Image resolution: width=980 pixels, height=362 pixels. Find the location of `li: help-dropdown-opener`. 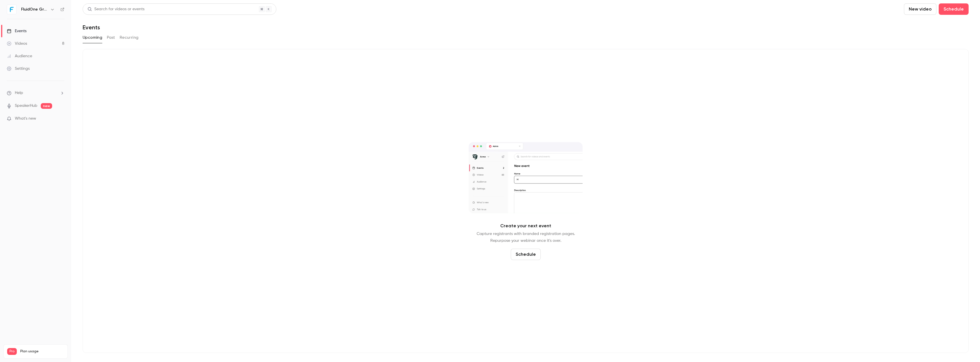

li: help-dropdown-opener is located at coordinates (36, 93).